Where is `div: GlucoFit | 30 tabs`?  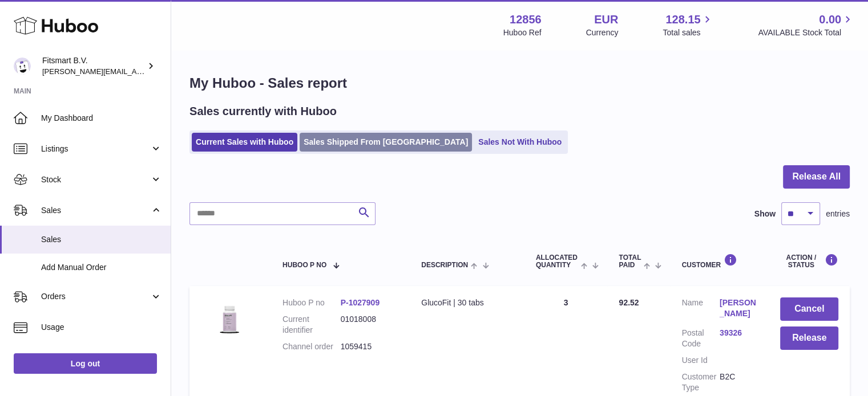
div: GlucoFit | 30 tabs is located at coordinates (467, 303).